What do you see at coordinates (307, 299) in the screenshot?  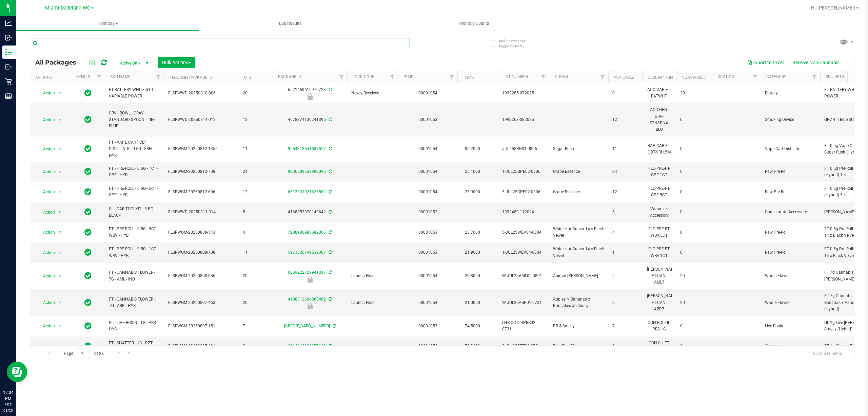 I see `a: 4188312604868462` at bounding box center [307, 299].